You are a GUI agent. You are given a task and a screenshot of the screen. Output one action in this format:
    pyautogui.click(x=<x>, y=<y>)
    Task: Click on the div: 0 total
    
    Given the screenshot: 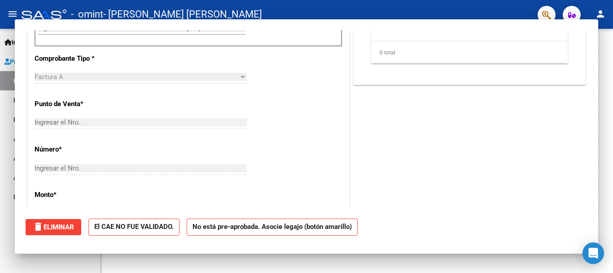 What is the action you would take?
    pyautogui.click(x=470, y=53)
    